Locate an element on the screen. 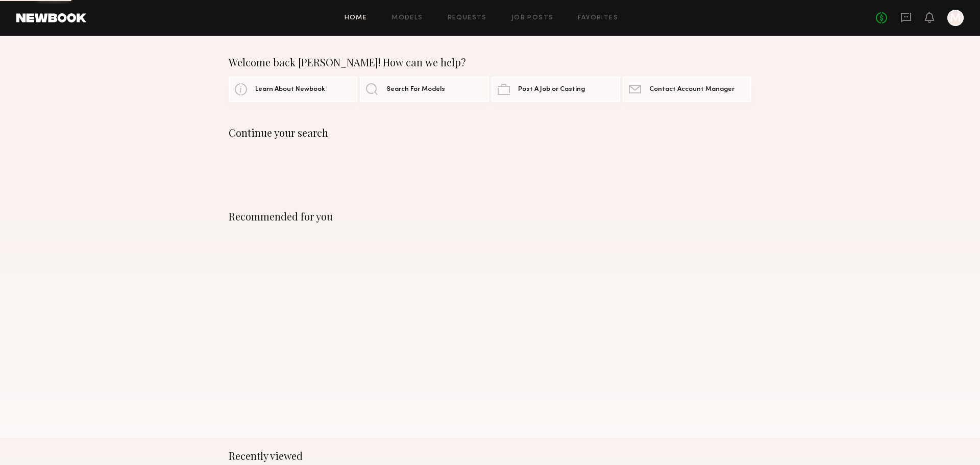 The image size is (980, 465). a: Requests is located at coordinates (467, 18).